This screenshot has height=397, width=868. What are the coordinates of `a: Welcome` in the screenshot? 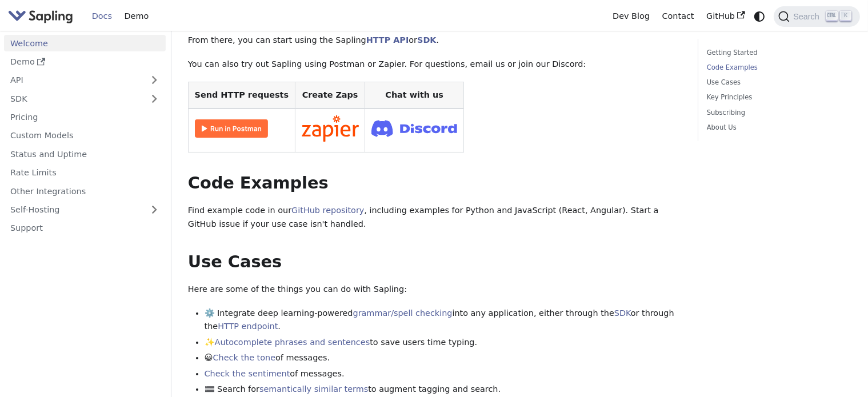 It's located at (85, 43).